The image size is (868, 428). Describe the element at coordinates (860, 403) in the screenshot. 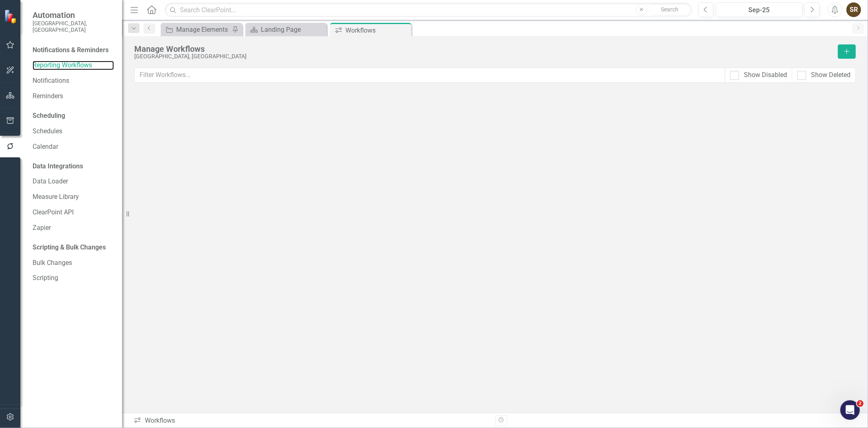

I see `span: 2` at that location.